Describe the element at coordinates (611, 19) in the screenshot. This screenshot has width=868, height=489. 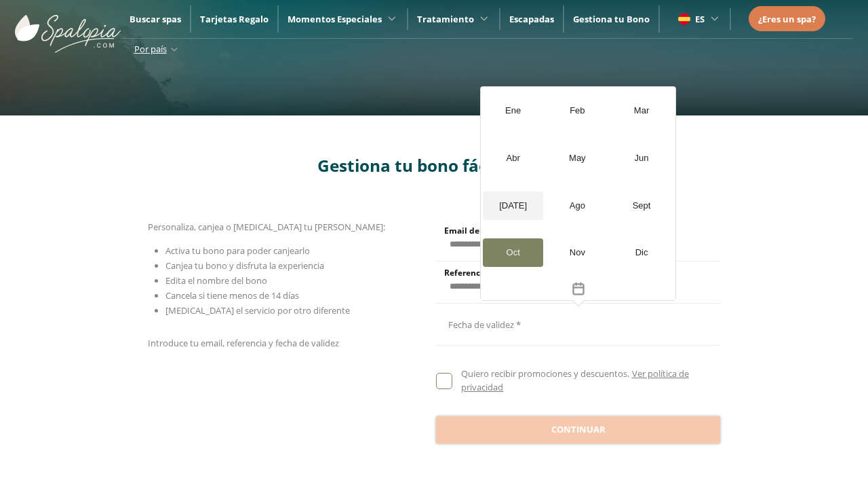
I see `span: Gestiona tu Bono` at that location.